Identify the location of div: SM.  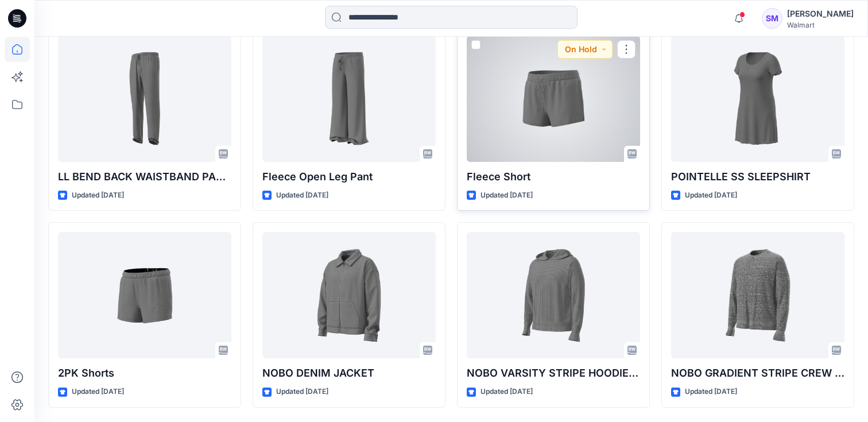
(772, 18).